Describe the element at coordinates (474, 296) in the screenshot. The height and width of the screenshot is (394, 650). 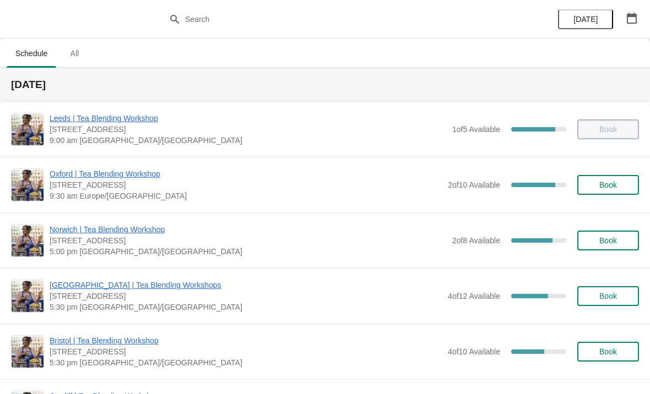
I see `span: 4 of 12 Available` at that location.